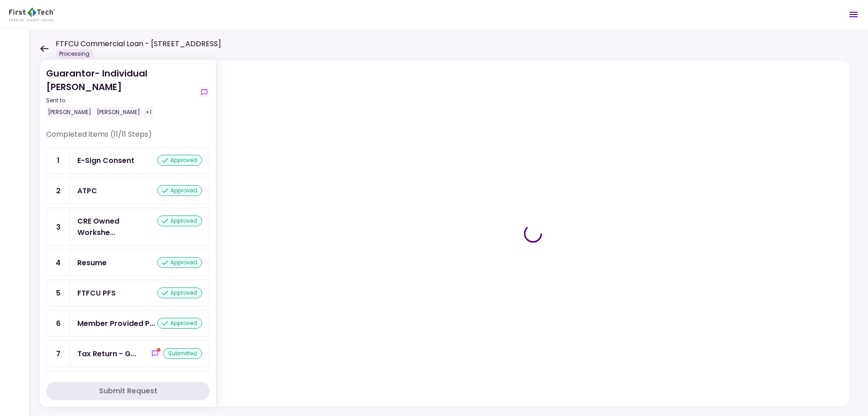 This screenshot has height=416, width=868. I want to click on div: +1, so click(149, 112).